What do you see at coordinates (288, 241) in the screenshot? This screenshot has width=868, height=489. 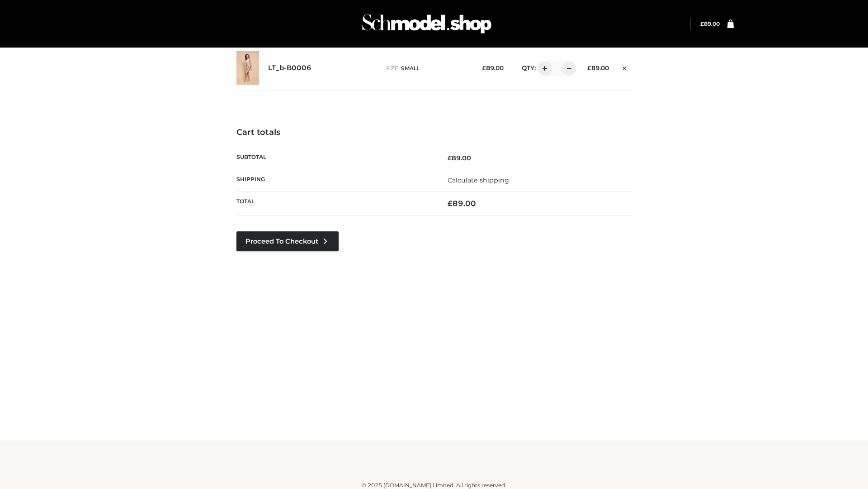 I see `a: Proceed to Checkout` at bounding box center [288, 241].